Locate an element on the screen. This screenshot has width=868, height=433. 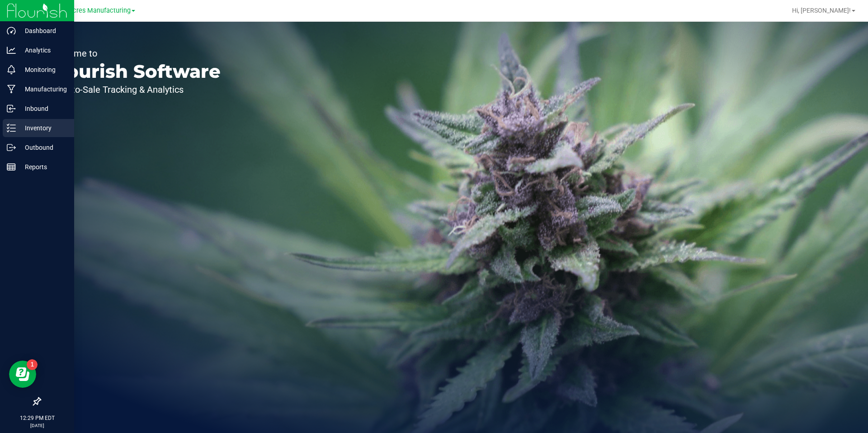
inline-svg: Dashboard is located at coordinates (11, 31).